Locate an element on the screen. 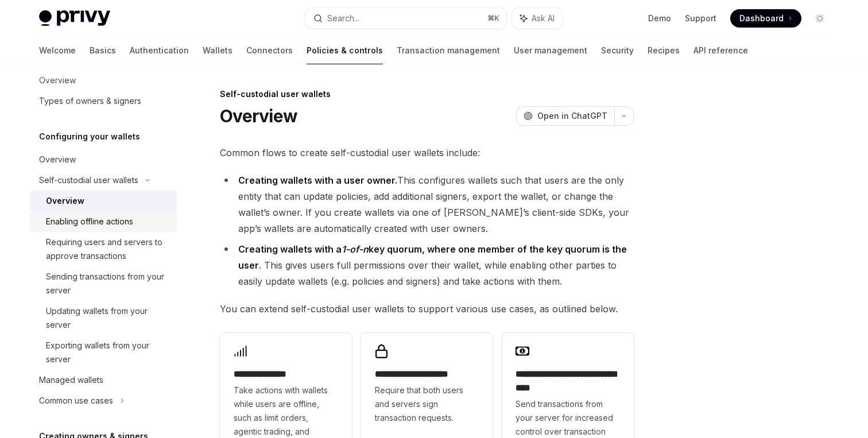 The width and height of the screenshot is (868, 438). a: Updating wallets from your server is located at coordinates (103, 318).